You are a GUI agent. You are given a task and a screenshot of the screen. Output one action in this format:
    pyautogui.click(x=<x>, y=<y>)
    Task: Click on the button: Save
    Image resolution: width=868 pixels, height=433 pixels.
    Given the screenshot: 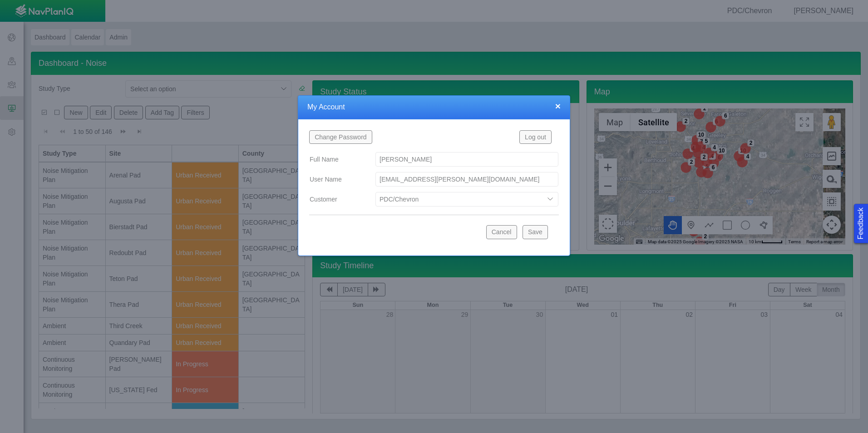 What is the action you would take?
    pyautogui.click(x=536, y=232)
    